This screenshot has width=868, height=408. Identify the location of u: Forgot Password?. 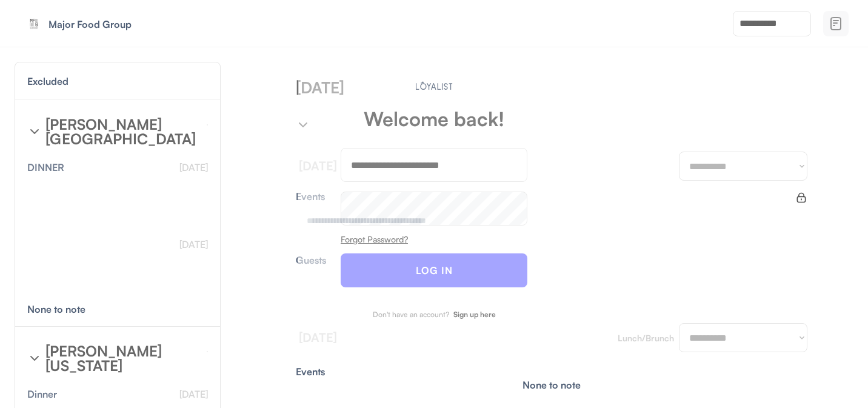
(374, 239).